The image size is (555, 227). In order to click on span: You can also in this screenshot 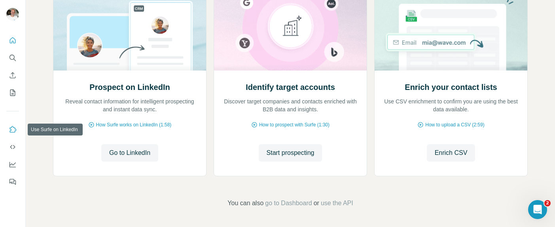, I will do `click(245, 203)`.